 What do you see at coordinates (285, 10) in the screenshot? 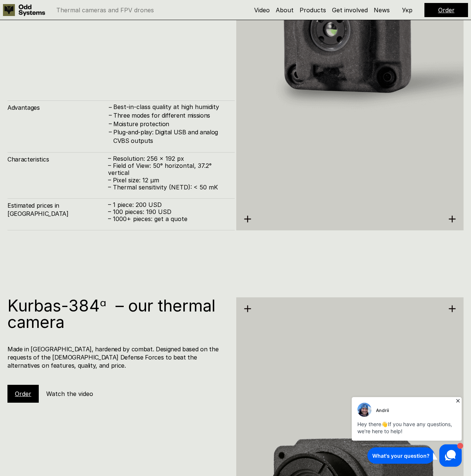
I see `a: About` at bounding box center [285, 10].